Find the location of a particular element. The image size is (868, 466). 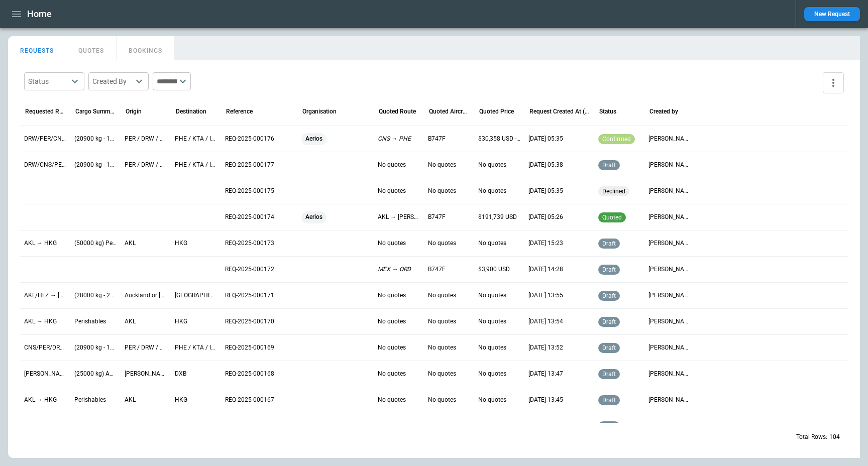

p: REQ-2025-000176 is located at coordinates (260, 138).